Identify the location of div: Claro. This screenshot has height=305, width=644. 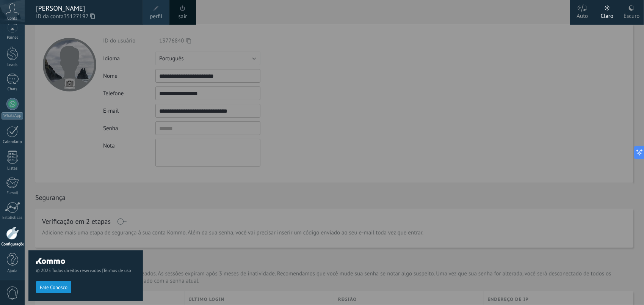
(607, 15).